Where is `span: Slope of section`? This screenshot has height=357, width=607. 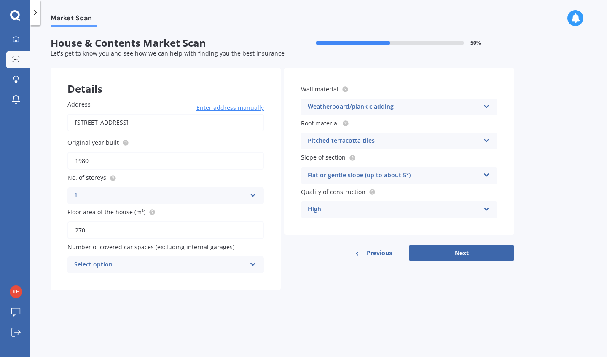
span: Slope of section is located at coordinates (323, 158).